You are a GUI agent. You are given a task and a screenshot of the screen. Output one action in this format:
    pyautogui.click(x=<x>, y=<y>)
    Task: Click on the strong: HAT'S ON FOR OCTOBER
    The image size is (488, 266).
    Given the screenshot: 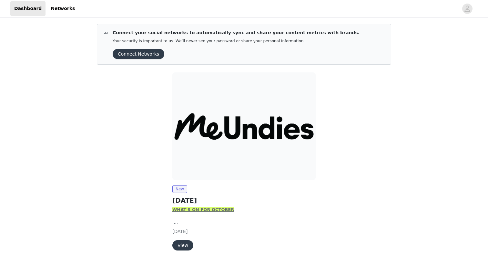 What is the action you would take?
    pyautogui.click(x=205, y=209)
    